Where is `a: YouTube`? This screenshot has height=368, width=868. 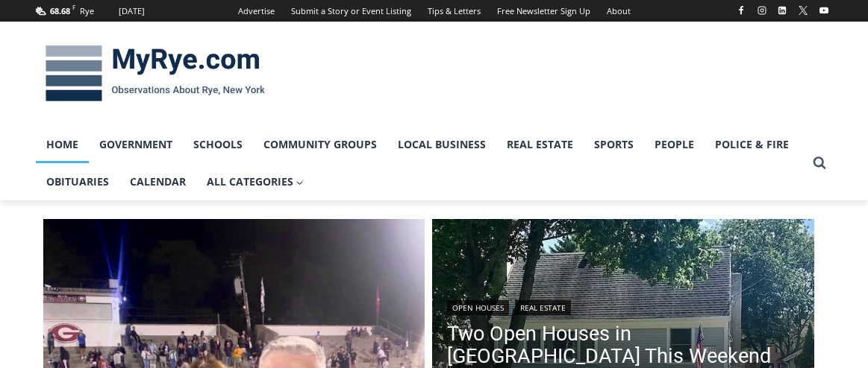 a: YouTube is located at coordinates (824, 10).